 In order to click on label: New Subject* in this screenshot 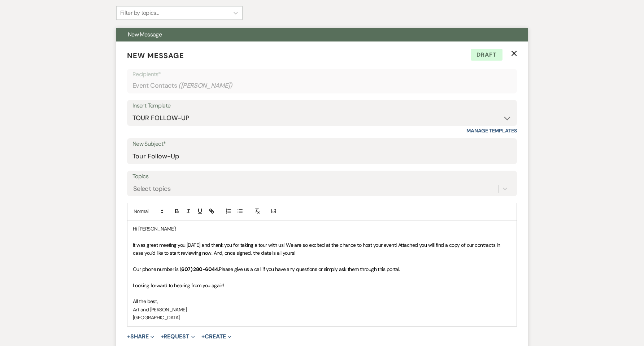, I will do `click(322, 144)`.